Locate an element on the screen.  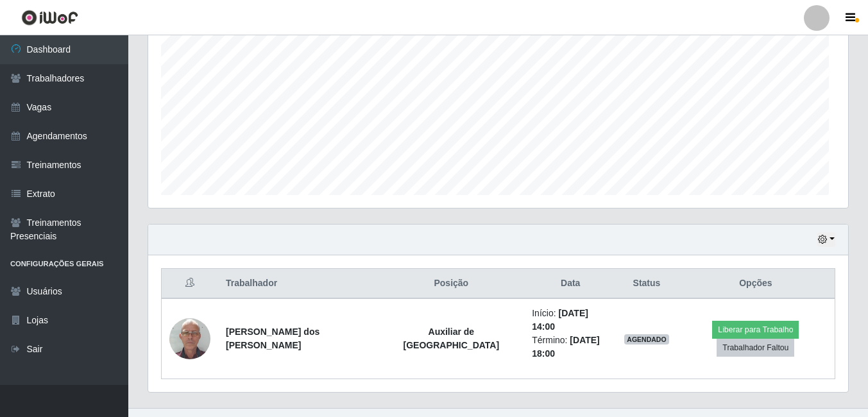
th: Posição is located at coordinates (451, 284).